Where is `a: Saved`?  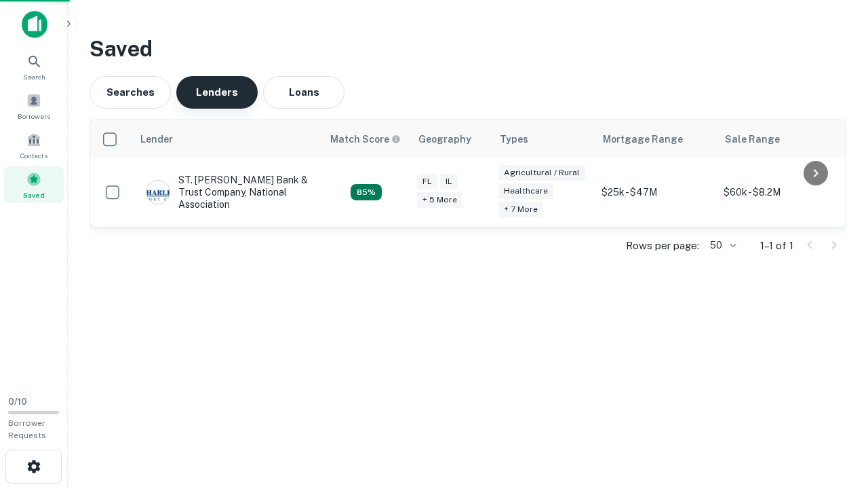 a: Saved is located at coordinates (34, 184).